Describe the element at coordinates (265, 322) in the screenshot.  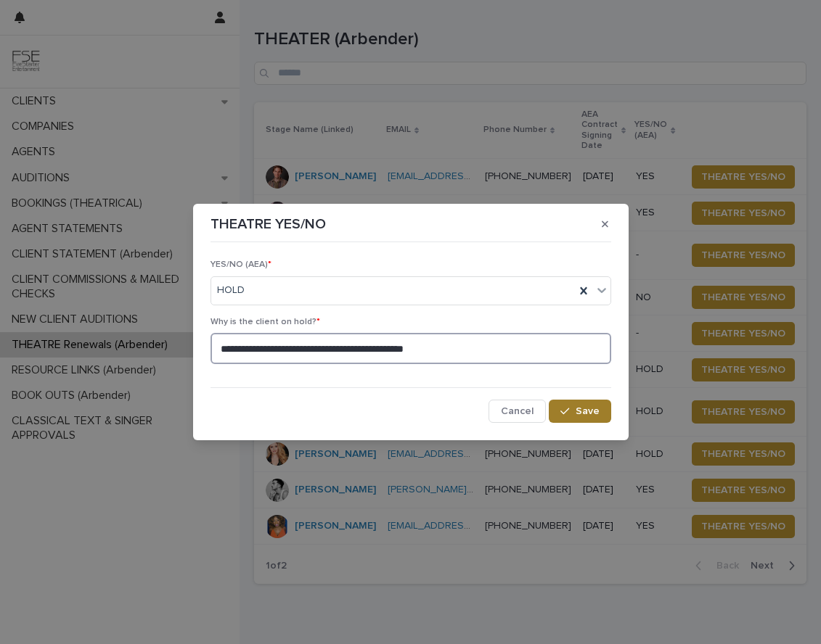
I see `span: Why is the client on hold?` at that location.